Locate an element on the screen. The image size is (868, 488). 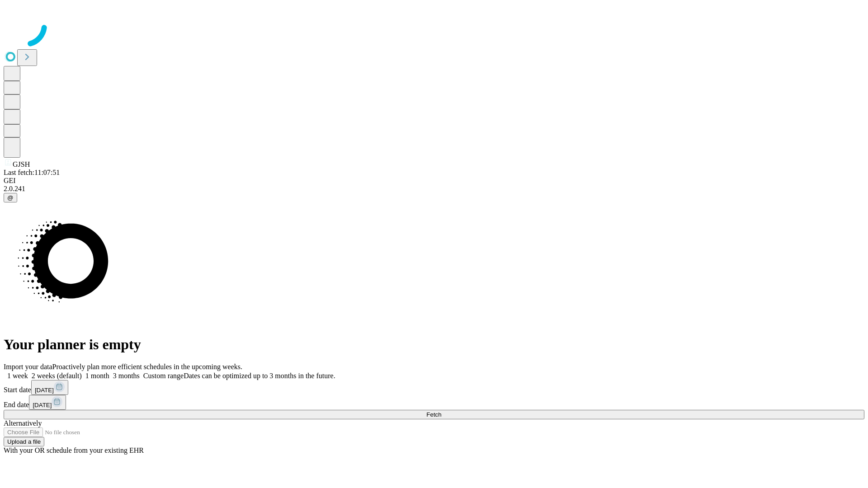
span: Custom range is located at coordinates (163, 376).